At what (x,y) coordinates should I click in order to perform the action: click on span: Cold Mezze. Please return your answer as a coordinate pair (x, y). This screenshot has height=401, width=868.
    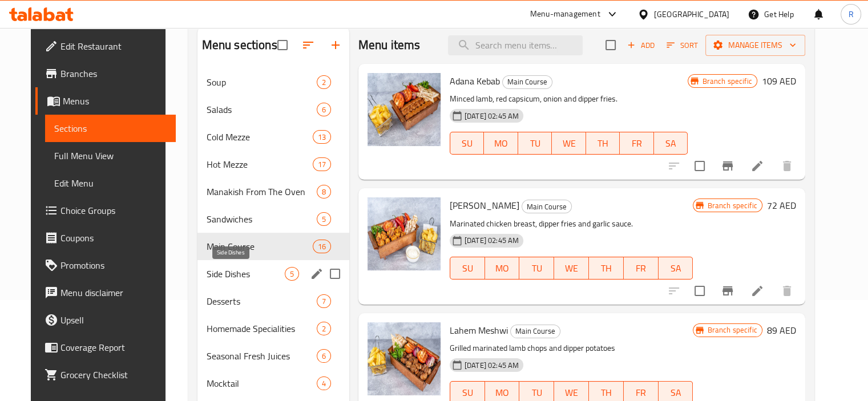
    Looking at the image, I should click on (260, 137).